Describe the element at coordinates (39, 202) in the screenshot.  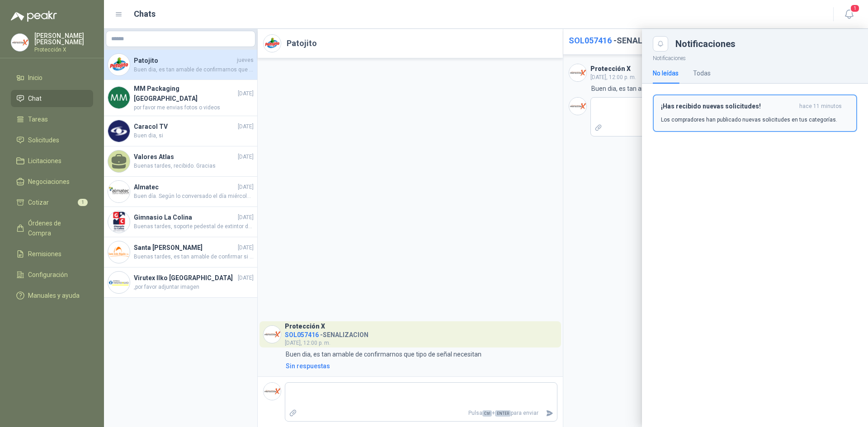
I see `span: Cotizar` at that location.